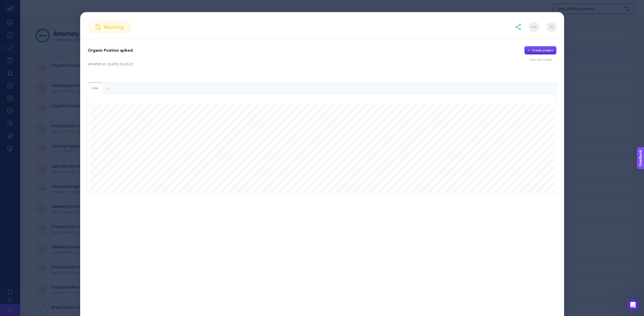  What do you see at coordinates (98, 27) in the screenshot?
I see `img: warning` at bounding box center [98, 27].